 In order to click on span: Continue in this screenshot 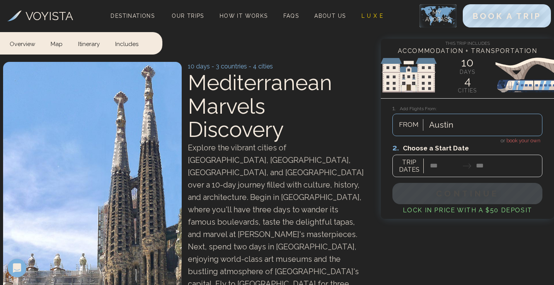, I will do `click(467, 193)`.